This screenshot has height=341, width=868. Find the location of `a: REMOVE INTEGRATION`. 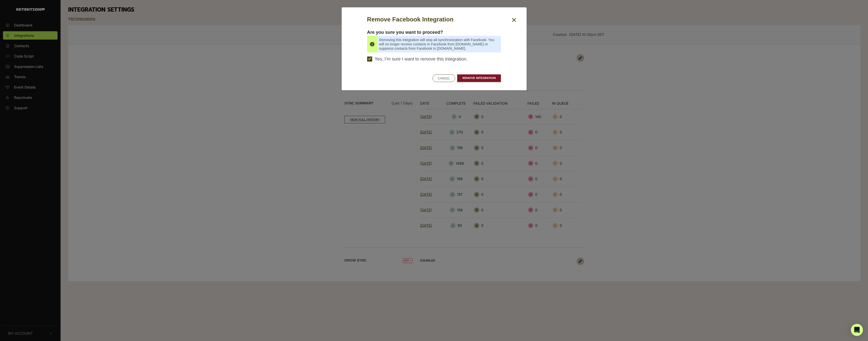

a: REMOVE INTEGRATION is located at coordinates (479, 79).